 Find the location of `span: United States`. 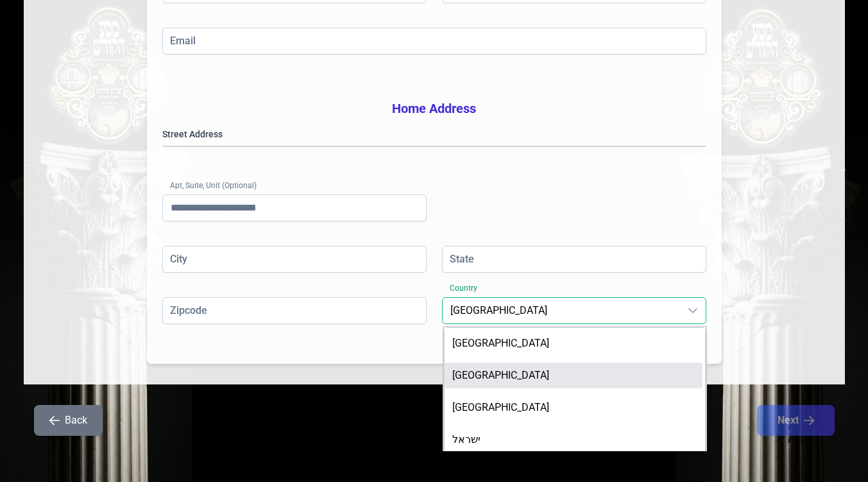

span: United States is located at coordinates (561, 311).